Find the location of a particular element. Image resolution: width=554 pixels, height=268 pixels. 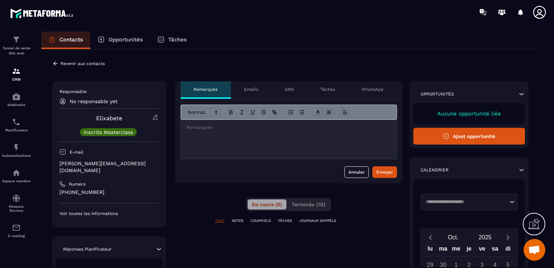

div: ve is located at coordinates (482, 250).